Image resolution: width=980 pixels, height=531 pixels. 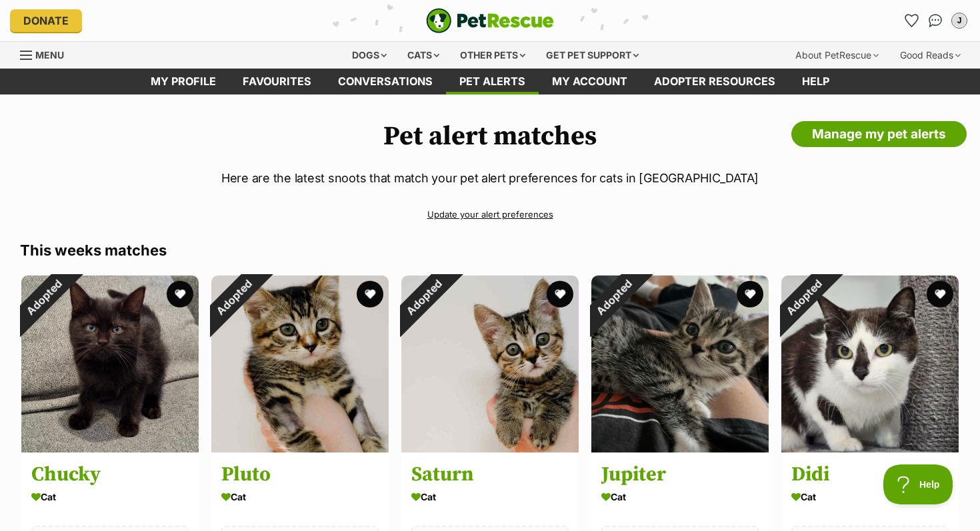 What do you see at coordinates (493, 56) in the screenshot?
I see `div: Other pets` at bounding box center [493, 56].